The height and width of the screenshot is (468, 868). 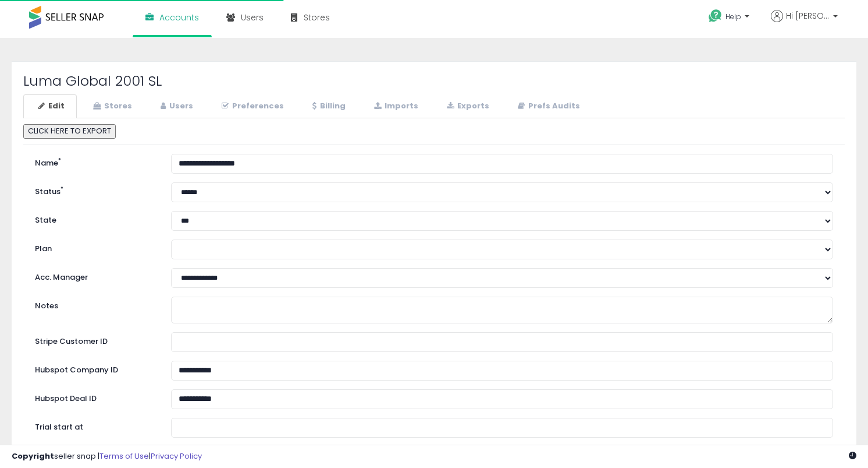 What do you see at coordinates (124, 455) in the screenshot?
I see `a: Terms of Use` at bounding box center [124, 455].